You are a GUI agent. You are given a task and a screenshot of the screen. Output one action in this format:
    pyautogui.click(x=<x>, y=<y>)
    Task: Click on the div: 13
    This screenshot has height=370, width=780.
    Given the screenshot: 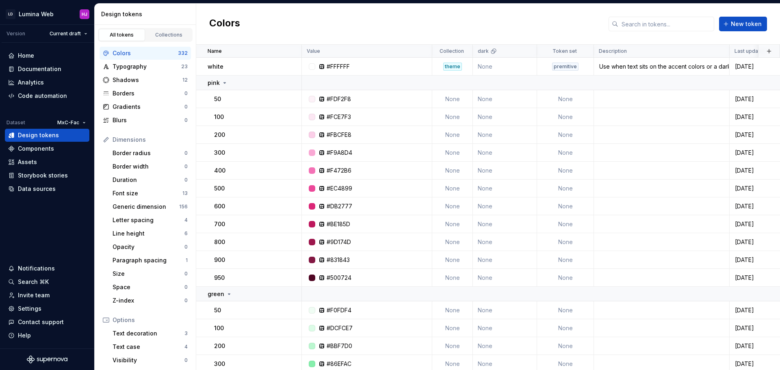 What is the action you would take?
    pyautogui.click(x=185, y=193)
    